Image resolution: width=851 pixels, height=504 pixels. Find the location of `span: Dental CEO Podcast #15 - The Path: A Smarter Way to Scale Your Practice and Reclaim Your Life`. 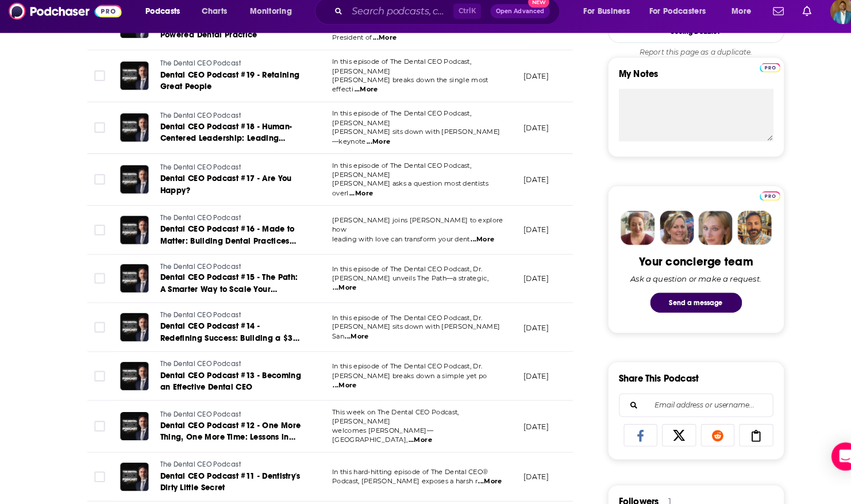

span: Dental CEO Podcast #15 - The Path: A Smarter Way to Scale Your Practice and Reclaim Your Life is located at coordinates (224, 292).